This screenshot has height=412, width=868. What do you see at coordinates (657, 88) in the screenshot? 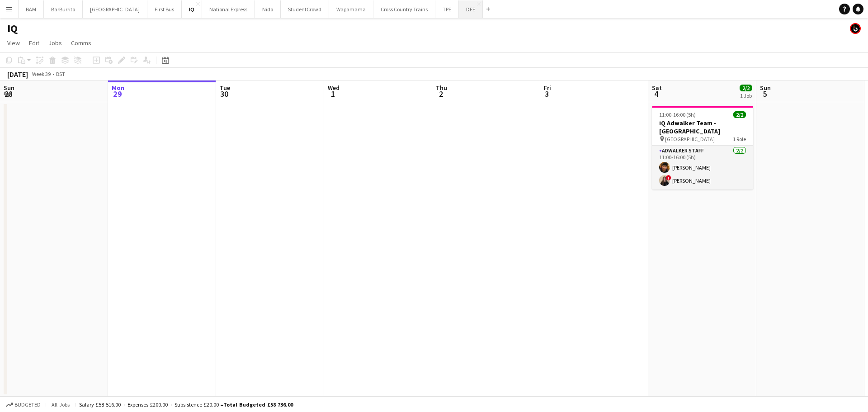
I see `span: Sat` at bounding box center [657, 88].